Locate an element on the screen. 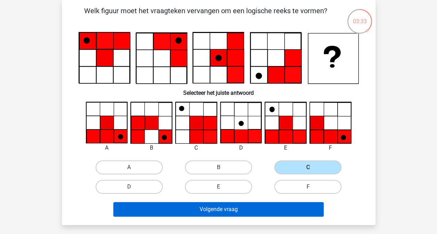  label: B is located at coordinates (218, 167).